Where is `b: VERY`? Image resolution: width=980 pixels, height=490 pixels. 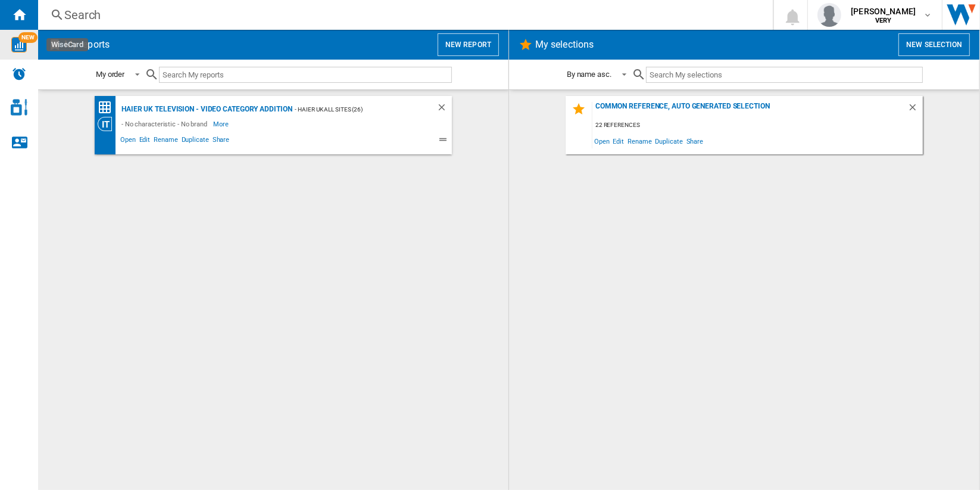 b: VERY is located at coordinates (883, 20).